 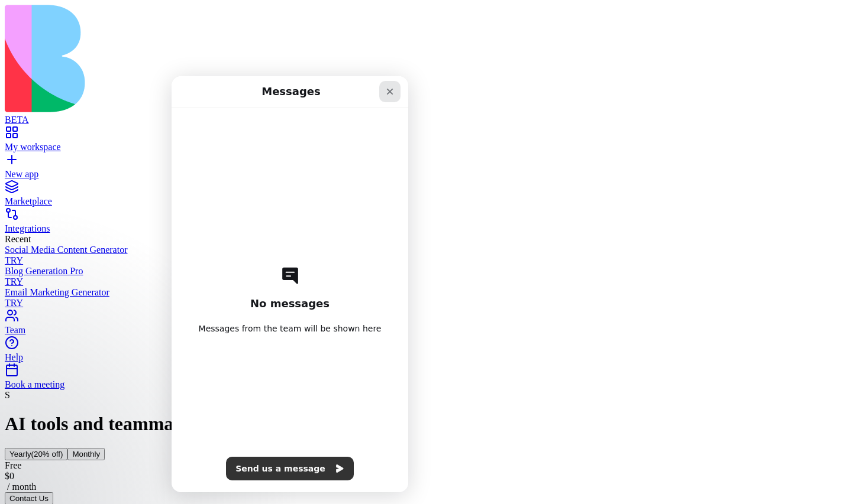 What do you see at coordinates (431, 223) in the screenshot?
I see `a: Integrations` at bounding box center [431, 223].